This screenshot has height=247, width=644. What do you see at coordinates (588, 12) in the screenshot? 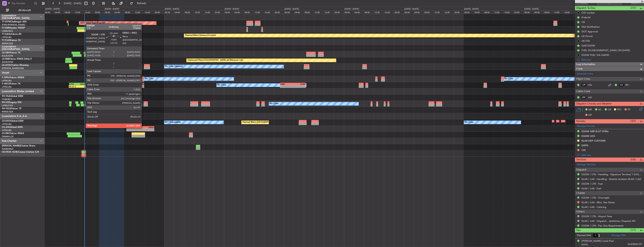
I see `div: CID number` at bounding box center [588, 12].